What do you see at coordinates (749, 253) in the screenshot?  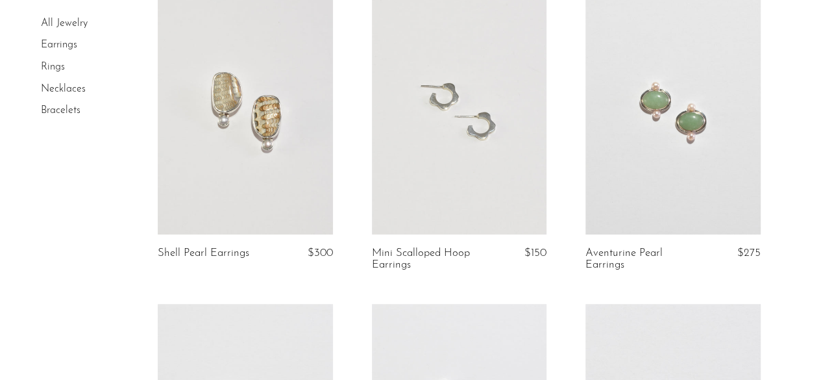 I see `span: $275` at bounding box center [749, 253].